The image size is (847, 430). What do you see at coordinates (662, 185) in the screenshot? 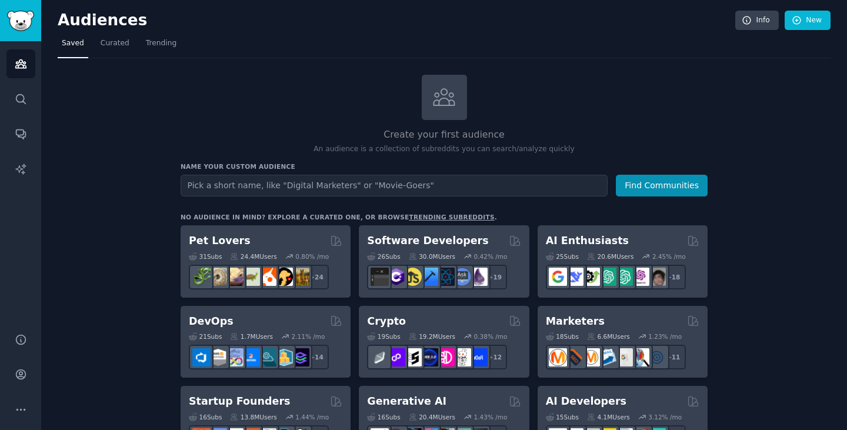
I see `button: Find Communities` at bounding box center [662, 185].